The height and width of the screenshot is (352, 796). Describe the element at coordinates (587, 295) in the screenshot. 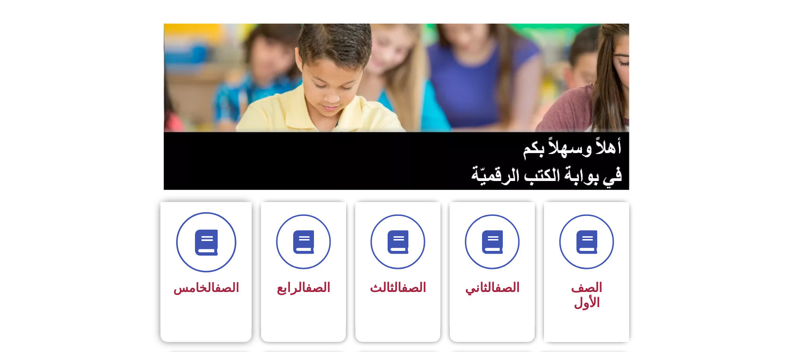

I see `span: الصف الأول` at that location.